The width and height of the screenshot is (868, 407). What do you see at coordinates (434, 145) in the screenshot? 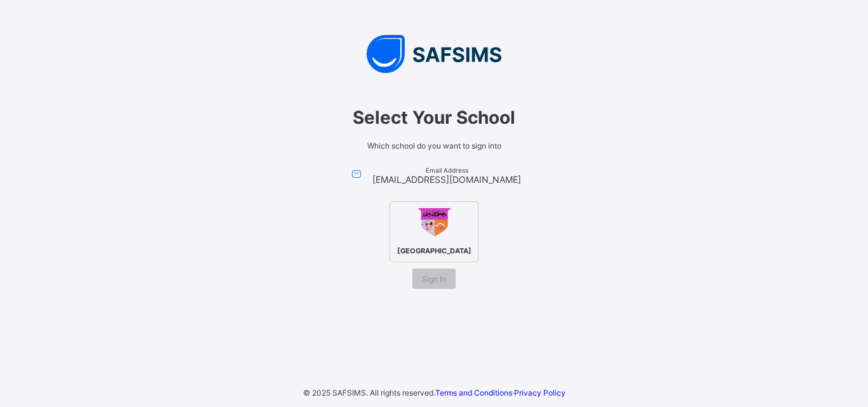
I see `span: Which school do you want to sign into` at bounding box center [434, 145].